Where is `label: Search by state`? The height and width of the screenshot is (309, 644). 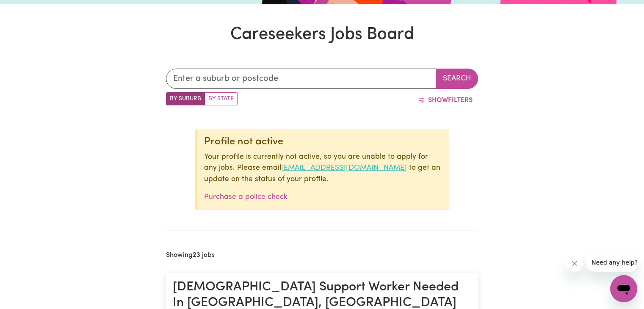
label: Search by state is located at coordinates (221, 98).